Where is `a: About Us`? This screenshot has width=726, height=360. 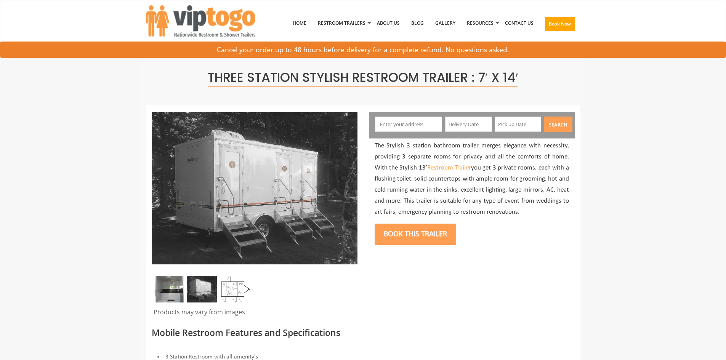
a: About Us is located at coordinates (388, 23).